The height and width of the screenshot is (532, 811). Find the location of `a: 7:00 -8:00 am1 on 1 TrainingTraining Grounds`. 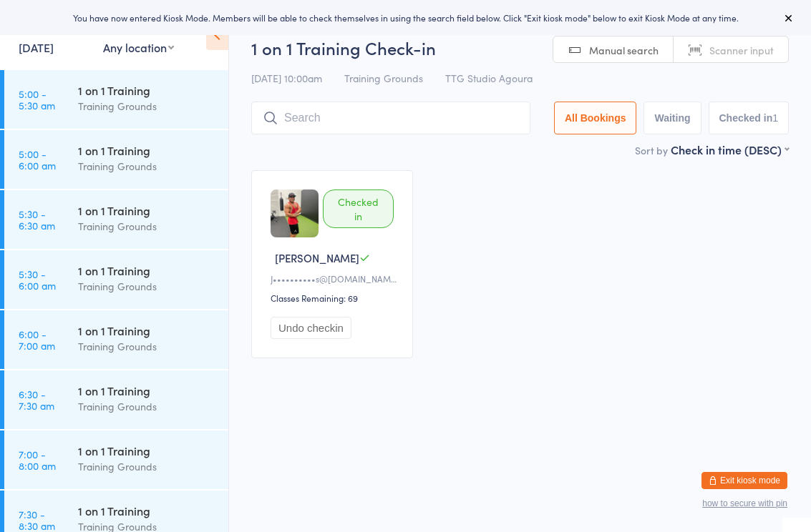

a: 7:00 -8:00 am1 on 1 TrainingTraining Grounds is located at coordinates (116, 460).